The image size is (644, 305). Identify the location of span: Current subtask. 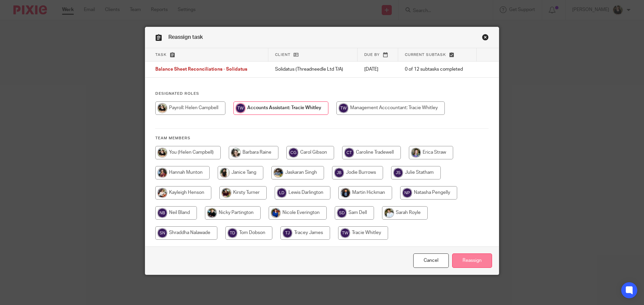
(425, 55).